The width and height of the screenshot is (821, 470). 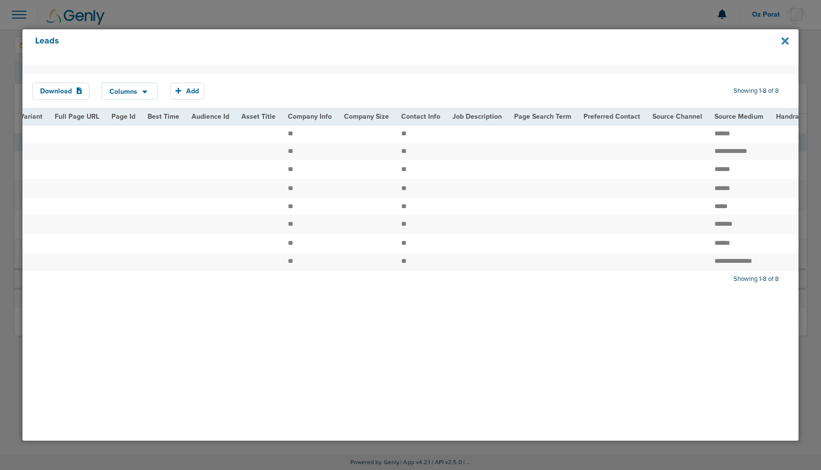 What do you see at coordinates (677, 116) in the screenshot?
I see `th: Source Channel` at bounding box center [677, 116].